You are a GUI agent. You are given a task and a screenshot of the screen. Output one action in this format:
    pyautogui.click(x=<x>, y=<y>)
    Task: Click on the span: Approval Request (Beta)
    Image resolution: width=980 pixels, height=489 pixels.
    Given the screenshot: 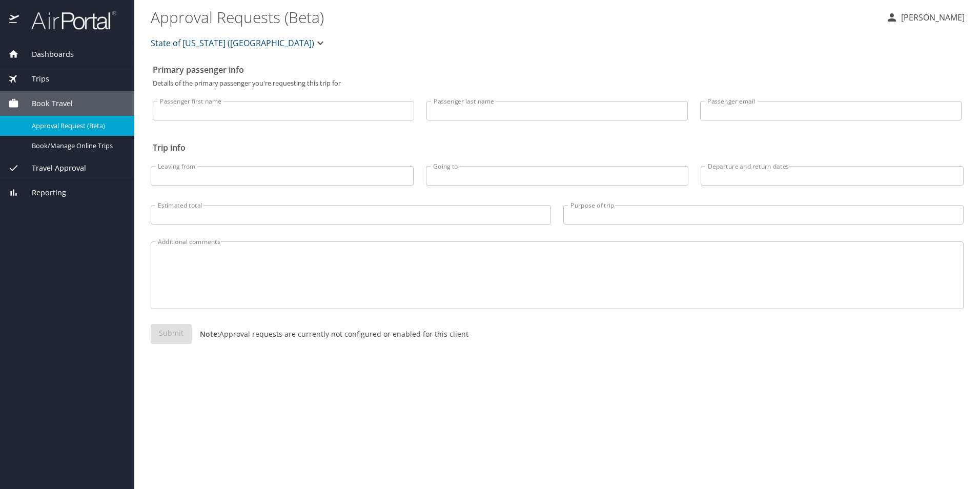 What is the action you would take?
    pyautogui.click(x=77, y=125)
    